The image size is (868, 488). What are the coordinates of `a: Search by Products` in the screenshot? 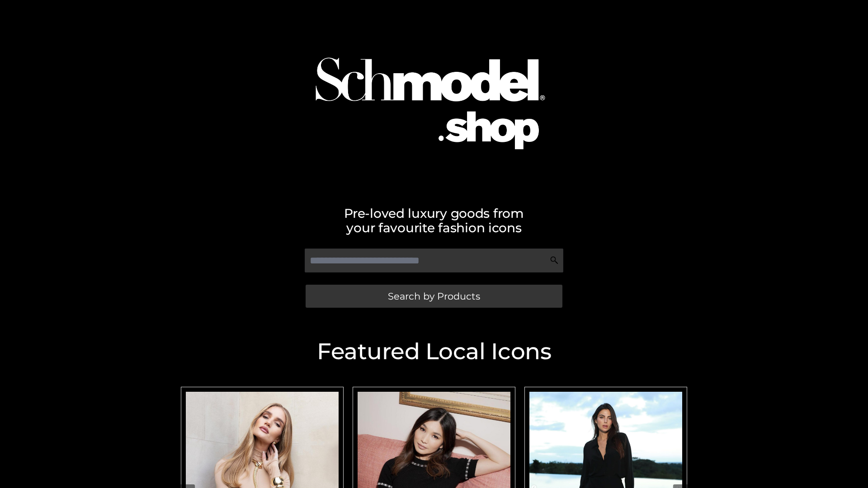 It's located at (434, 296).